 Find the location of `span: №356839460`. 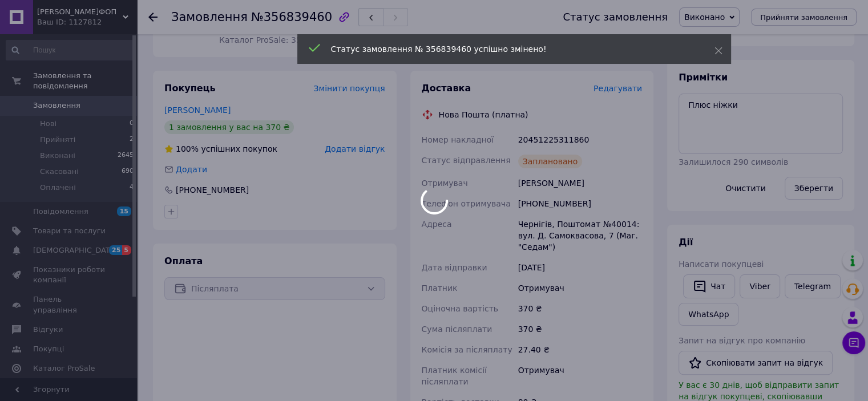

span: №356839460 is located at coordinates (292, 17).